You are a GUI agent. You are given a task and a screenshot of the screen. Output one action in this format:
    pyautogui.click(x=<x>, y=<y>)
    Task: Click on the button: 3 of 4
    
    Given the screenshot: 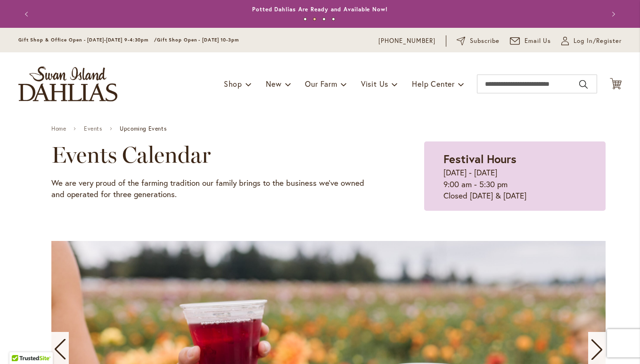 What is the action you would take?
    pyautogui.click(x=324, y=19)
    